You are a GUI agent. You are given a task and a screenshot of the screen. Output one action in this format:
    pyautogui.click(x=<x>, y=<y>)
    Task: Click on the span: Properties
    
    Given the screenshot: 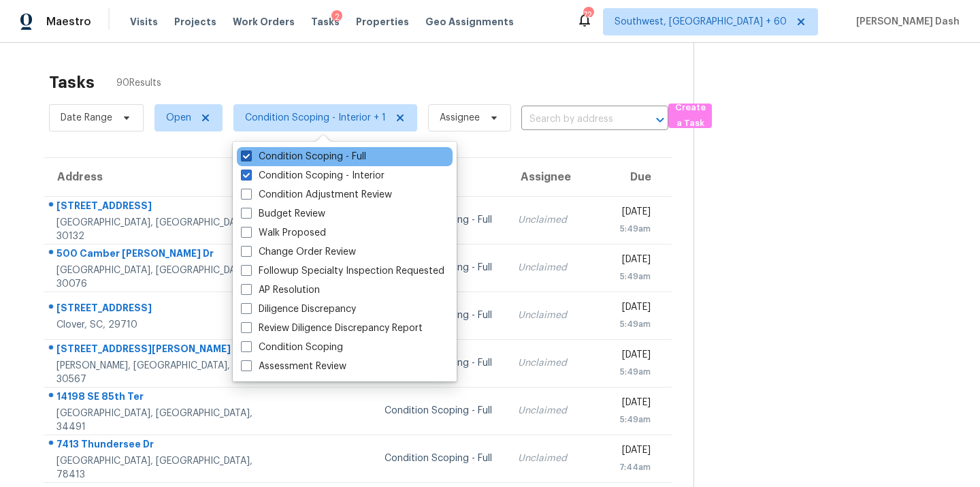 What is the action you would take?
    pyautogui.click(x=383, y=22)
    